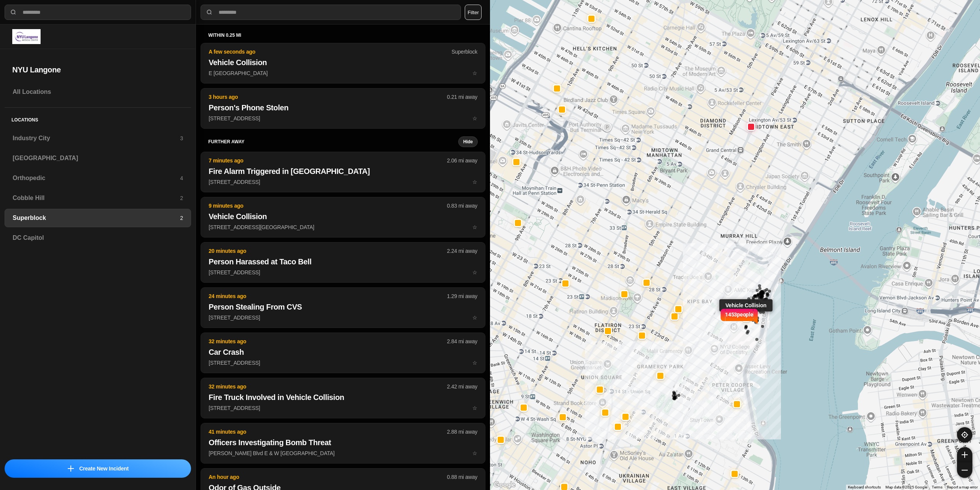 Image resolution: width=980 pixels, height=490 pixels. I want to click on a: iconCreate New Incident, so click(98, 469).